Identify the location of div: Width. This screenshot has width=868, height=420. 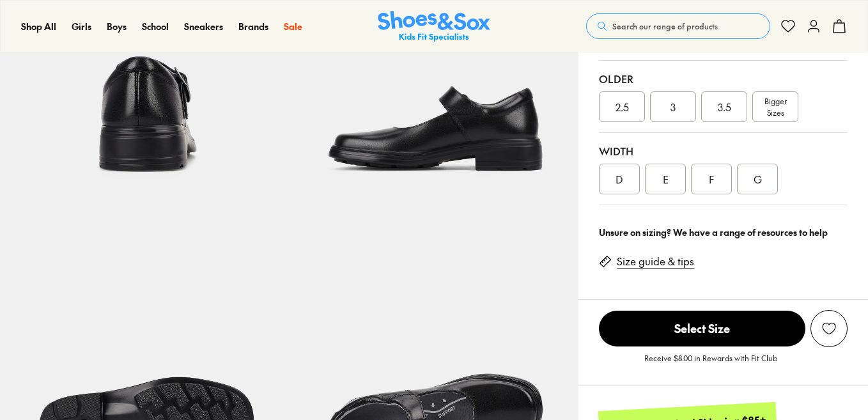
(723, 151).